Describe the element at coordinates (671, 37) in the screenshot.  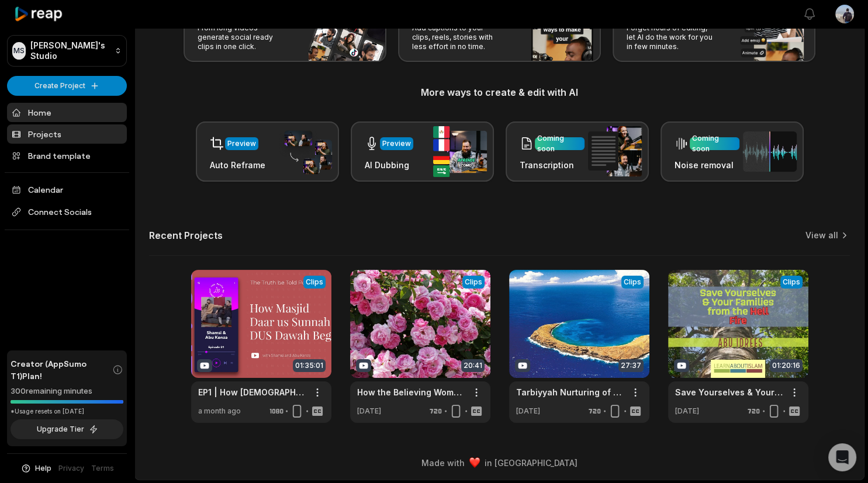
I see `p: Forget hours of editing, let AI do the work for you in few minutes.` at that location.